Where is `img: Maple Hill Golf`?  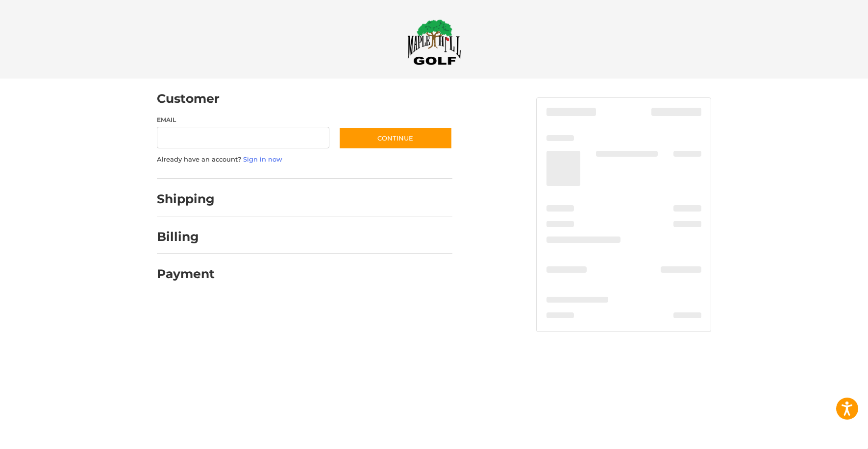
img: Maple Hill Golf is located at coordinates (434, 42).